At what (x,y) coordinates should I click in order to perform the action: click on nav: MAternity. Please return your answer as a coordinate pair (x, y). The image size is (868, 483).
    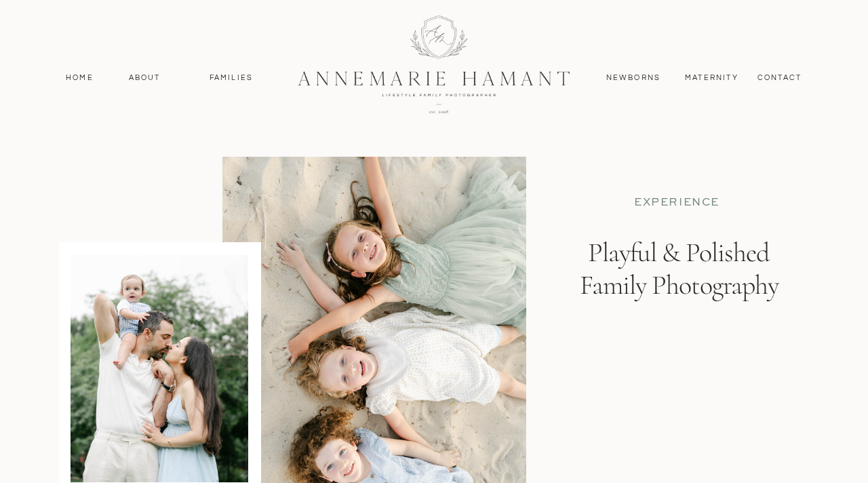
    Looking at the image, I should click on (710, 78).